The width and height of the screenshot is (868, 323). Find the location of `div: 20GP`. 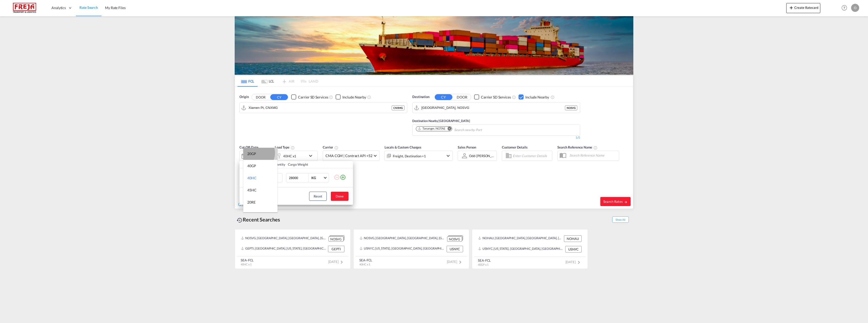

div: 20GP is located at coordinates (252, 154).